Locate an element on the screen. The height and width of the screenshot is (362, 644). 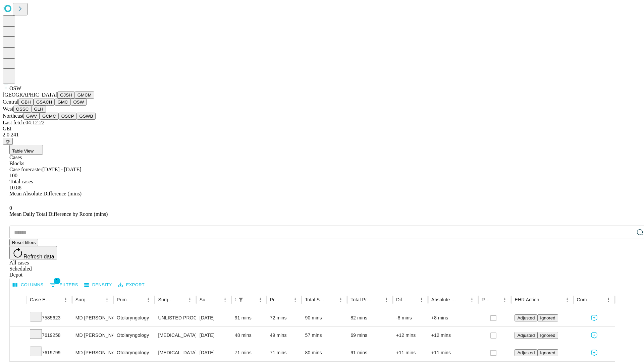
button: OSCP is located at coordinates (68, 116).